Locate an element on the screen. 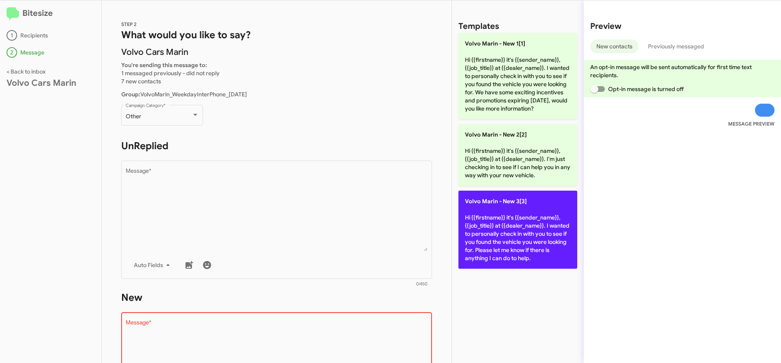  span: Opt-in message is turned off is located at coordinates (646, 89).